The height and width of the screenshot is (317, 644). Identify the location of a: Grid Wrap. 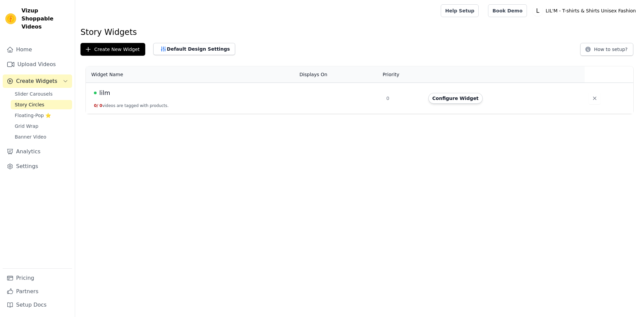
(41, 126).